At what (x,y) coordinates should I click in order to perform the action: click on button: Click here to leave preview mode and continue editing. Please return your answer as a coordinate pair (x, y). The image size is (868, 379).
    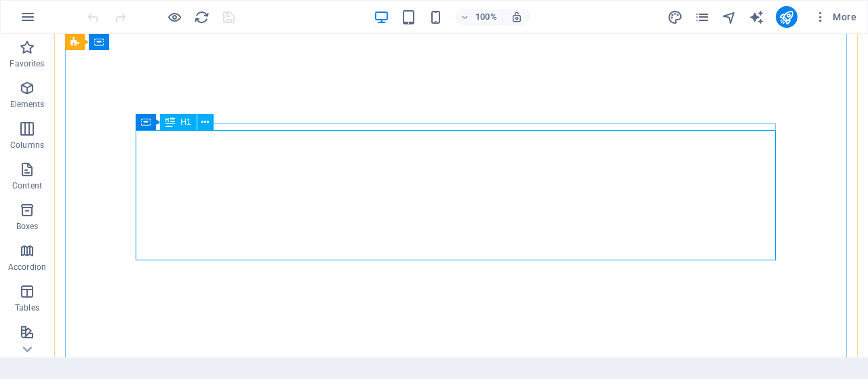
    Looking at the image, I should click on (174, 17).